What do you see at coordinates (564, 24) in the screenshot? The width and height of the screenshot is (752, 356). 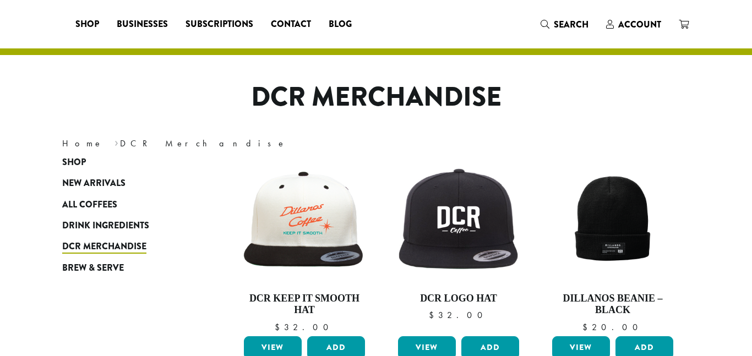 I see `a: Search` at bounding box center [564, 24].